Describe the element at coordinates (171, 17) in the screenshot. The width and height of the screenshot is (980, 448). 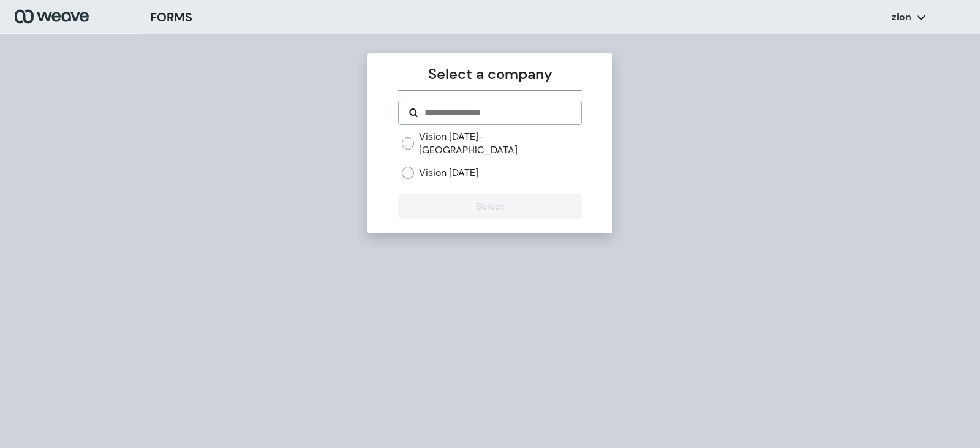
I see `h3: FORMS` at that location.